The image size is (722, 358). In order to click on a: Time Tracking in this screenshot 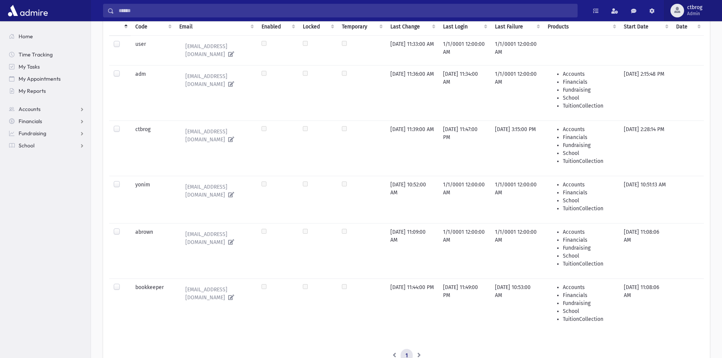, I will do `click(47, 55)`.